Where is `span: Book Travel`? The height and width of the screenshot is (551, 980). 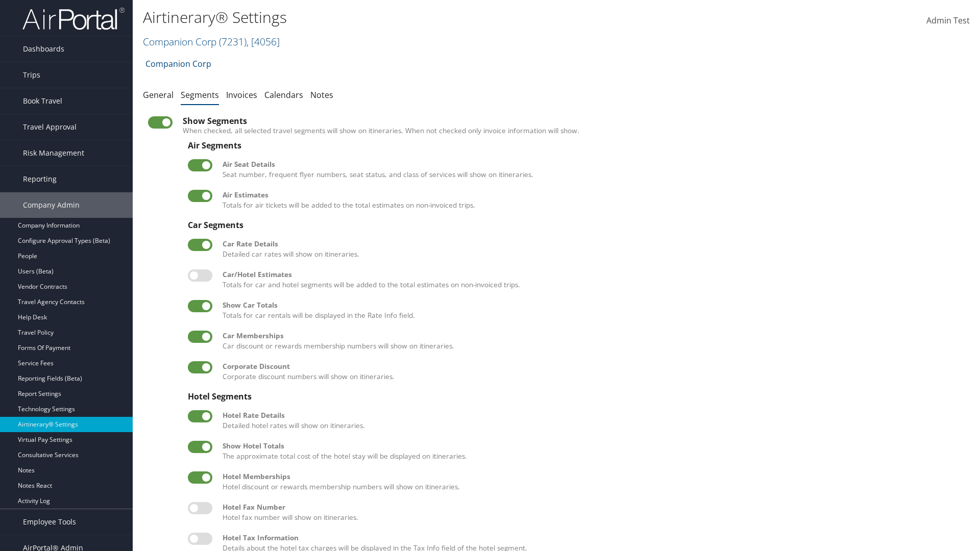 span: Book Travel is located at coordinates (42, 101).